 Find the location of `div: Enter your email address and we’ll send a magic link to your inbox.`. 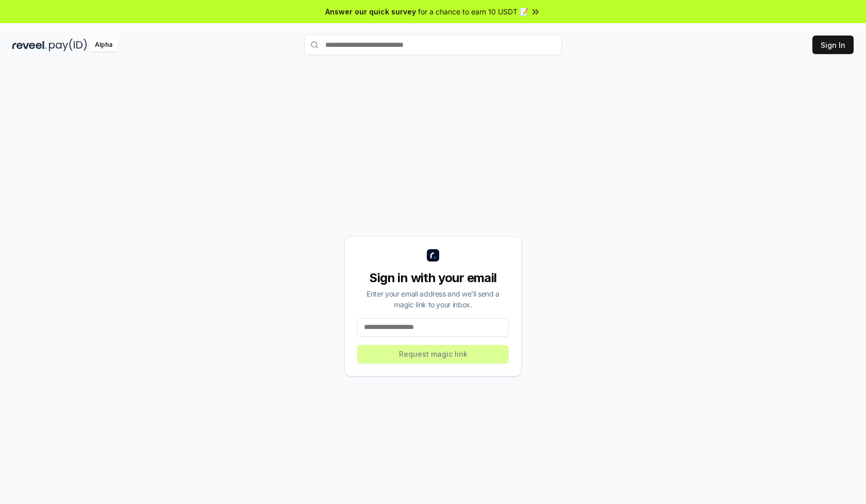

div: Enter your email address and we’ll send a magic link to your inbox. is located at coordinates (433, 299).